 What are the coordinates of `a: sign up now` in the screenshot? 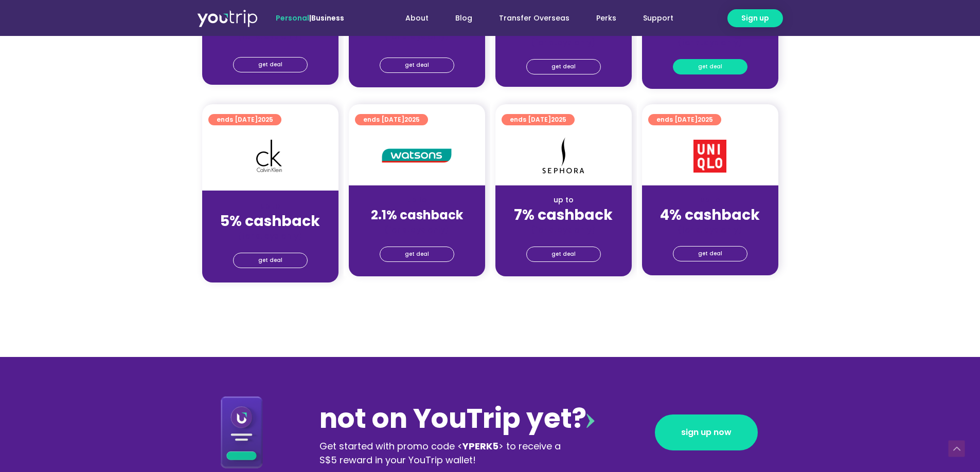 It's located at (707, 433).